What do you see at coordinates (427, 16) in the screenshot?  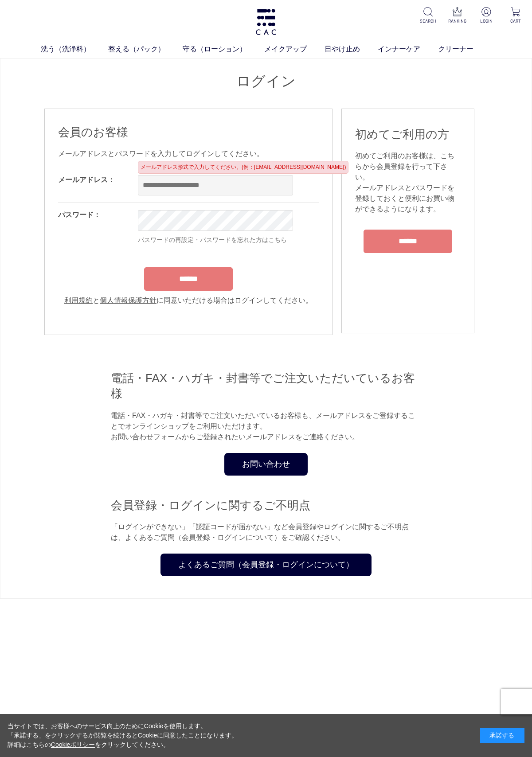 I see `a: SEARCH` at bounding box center [427, 16].